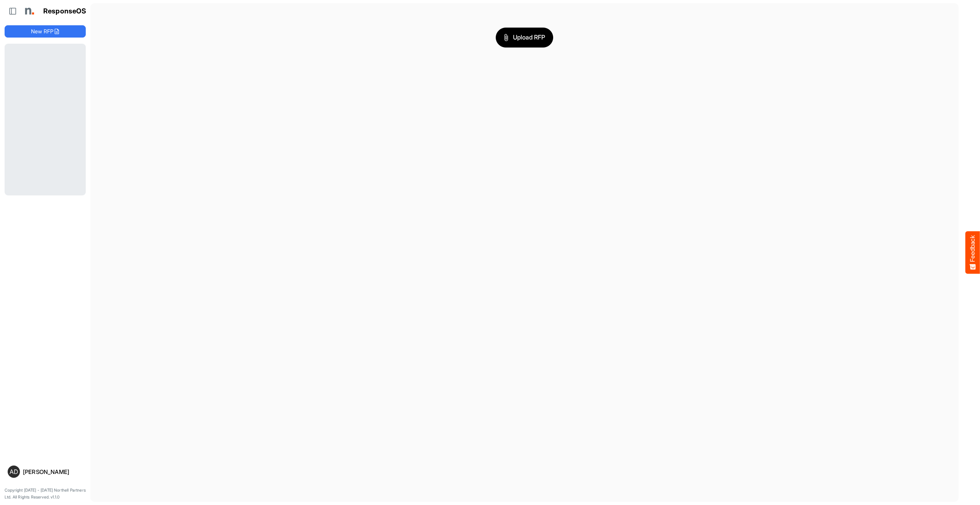 This screenshot has width=980, height=505. What do you see at coordinates (29, 11) in the screenshot?
I see `img: Northell` at bounding box center [29, 11].